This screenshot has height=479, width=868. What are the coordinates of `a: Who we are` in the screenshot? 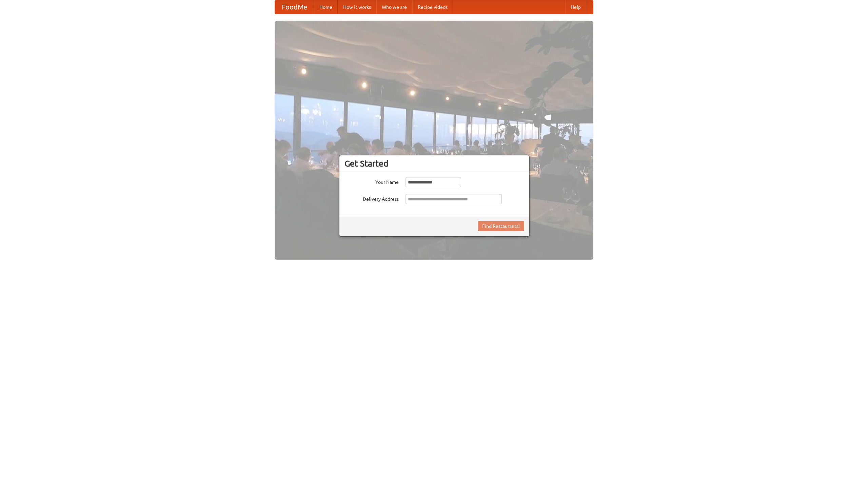 It's located at (394, 7).